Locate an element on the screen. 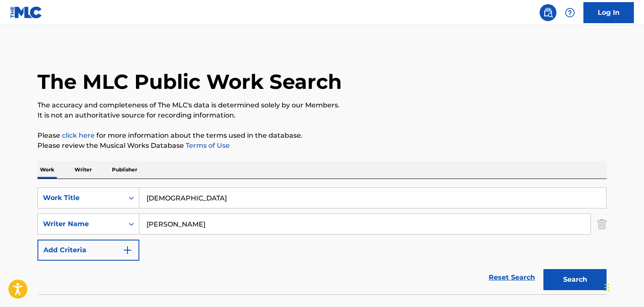 The image size is (644, 307). div: Help is located at coordinates (570, 13).